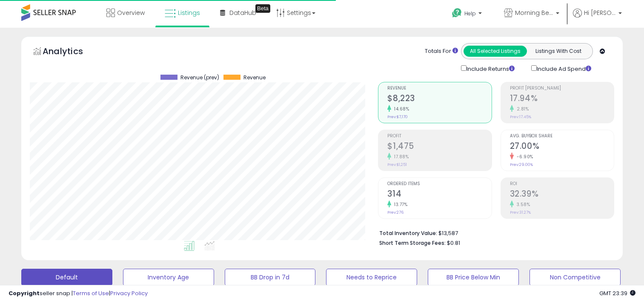 Image resolution: width=644 pixels, height=302 pixels. What do you see at coordinates (575, 277) in the screenshot?
I see `button: Non Competitive` at bounding box center [575, 277].